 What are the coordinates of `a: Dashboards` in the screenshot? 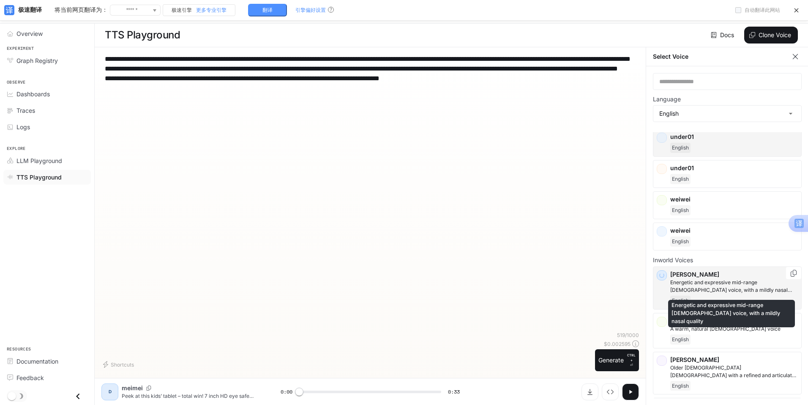 It's located at (47, 94).